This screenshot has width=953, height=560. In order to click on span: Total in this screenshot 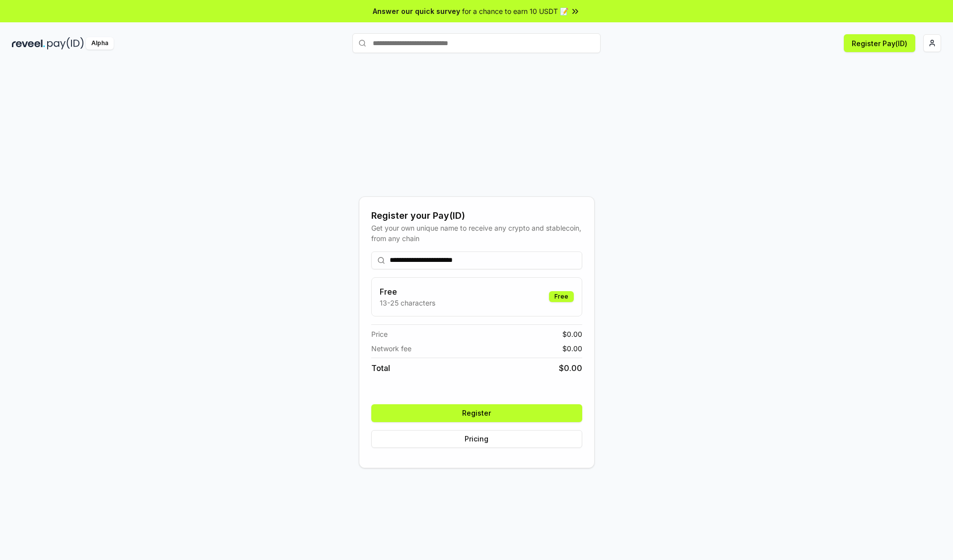, I will do `click(380, 368)`.